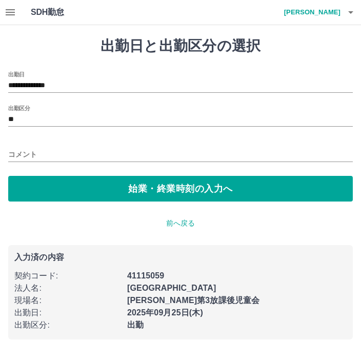 The image size is (361, 341). What do you see at coordinates (68, 289) in the screenshot?
I see `p: 法人名 :` at bounding box center [68, 289].